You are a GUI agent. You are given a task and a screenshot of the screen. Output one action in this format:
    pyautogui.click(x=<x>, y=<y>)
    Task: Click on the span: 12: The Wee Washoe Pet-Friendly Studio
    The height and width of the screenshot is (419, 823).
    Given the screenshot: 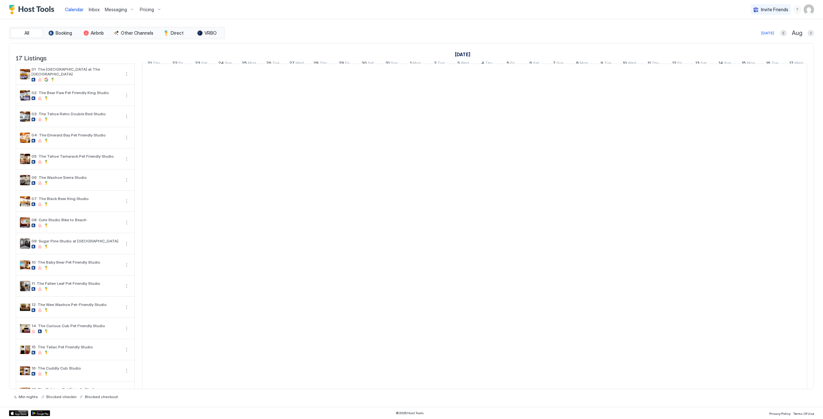 What is the action you would take?
    pyautogui.click(x=76, y=305)
    